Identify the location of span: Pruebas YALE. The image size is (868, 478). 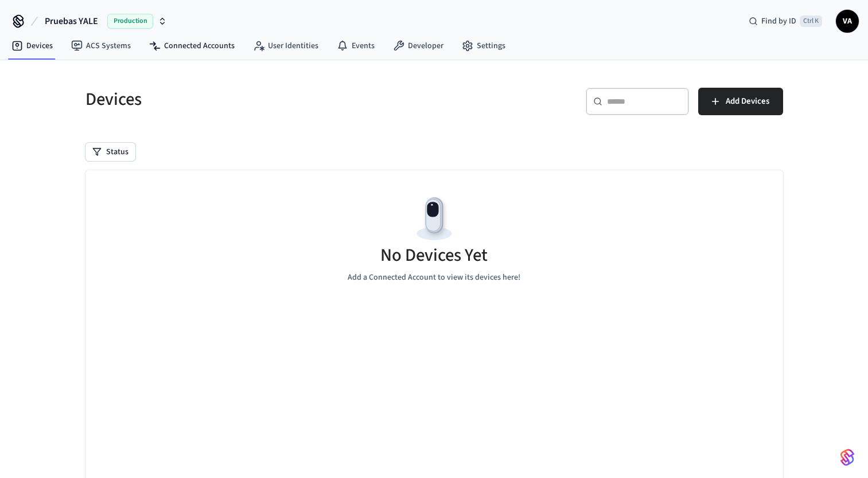
(71, 21).